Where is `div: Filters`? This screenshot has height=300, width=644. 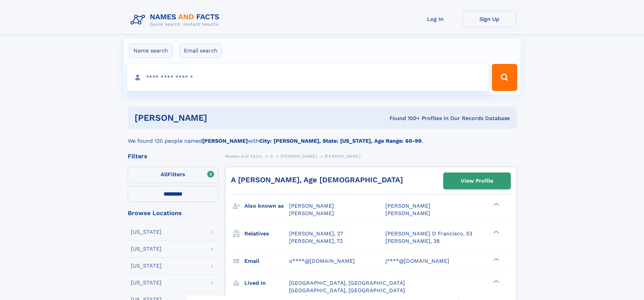 div: Filters is located at coordinates (173, 156).